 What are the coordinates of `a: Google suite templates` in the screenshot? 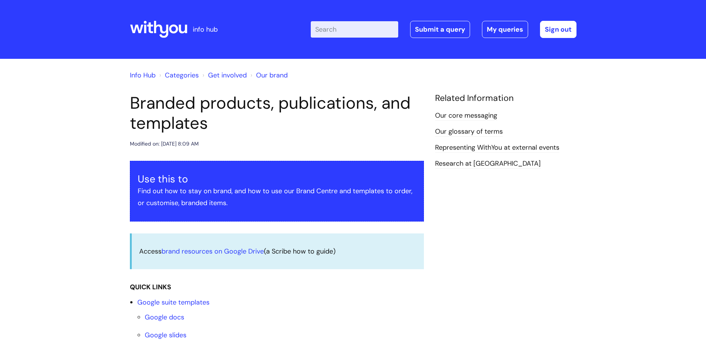 It's located at (173, 302).